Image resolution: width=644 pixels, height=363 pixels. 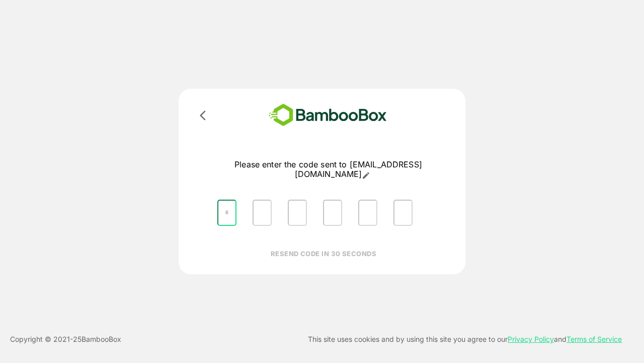 What do you see at coordinates (298, 213) in the screenshot?
I see `input: Please enter OTP character 3` at bounding box center [298, 213].